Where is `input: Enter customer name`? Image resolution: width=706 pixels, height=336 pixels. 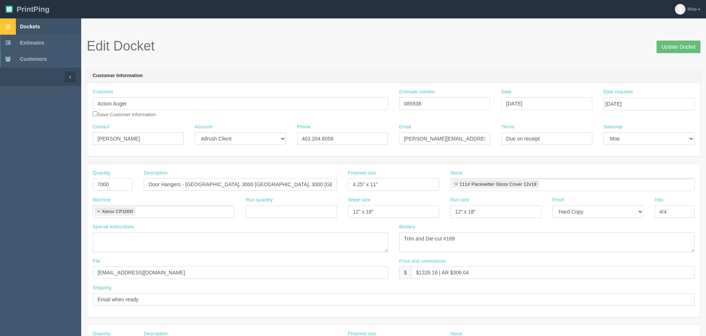 input: Enter customer name is located at coordinates (240, 104).